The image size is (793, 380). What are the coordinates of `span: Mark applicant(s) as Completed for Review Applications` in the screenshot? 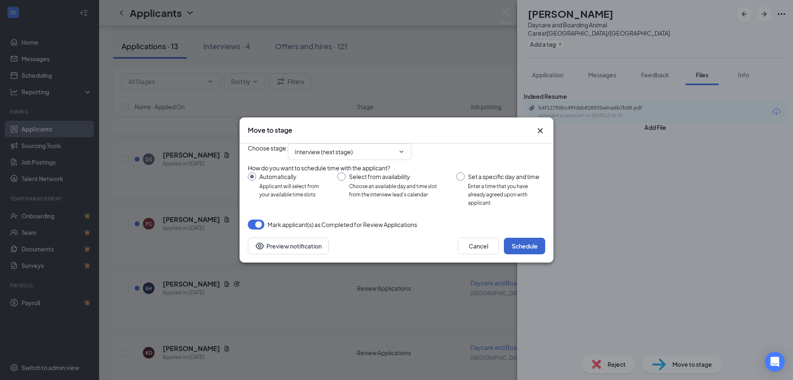 It's located at (342, 224).